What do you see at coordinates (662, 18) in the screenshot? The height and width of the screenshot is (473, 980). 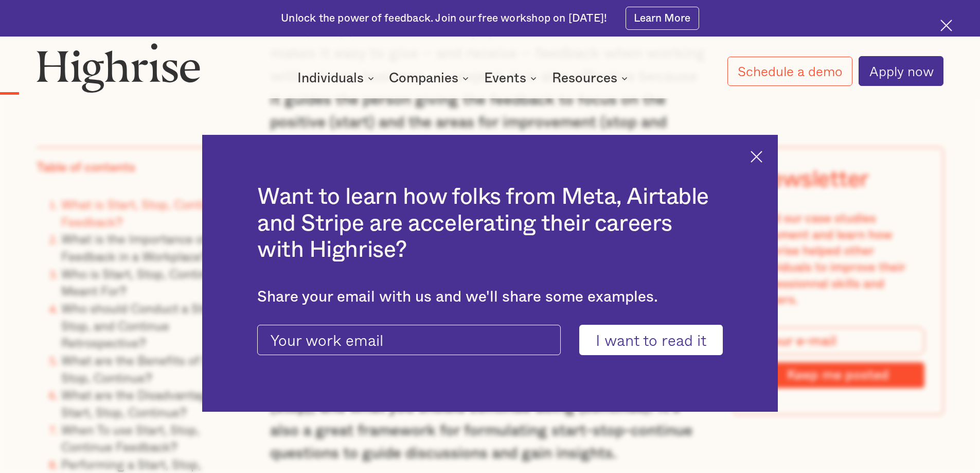 I see `a: Learn More` at bounding box center [662, 18].